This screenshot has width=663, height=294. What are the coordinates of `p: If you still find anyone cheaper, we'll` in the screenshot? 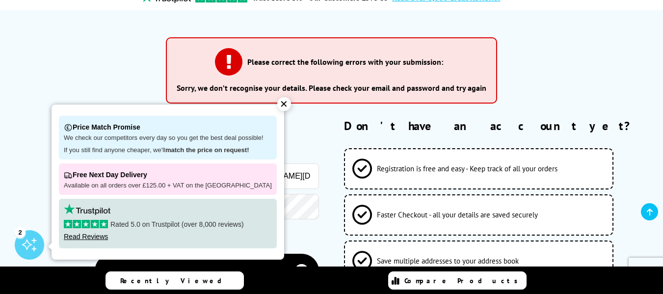 It's located at (168, 150).